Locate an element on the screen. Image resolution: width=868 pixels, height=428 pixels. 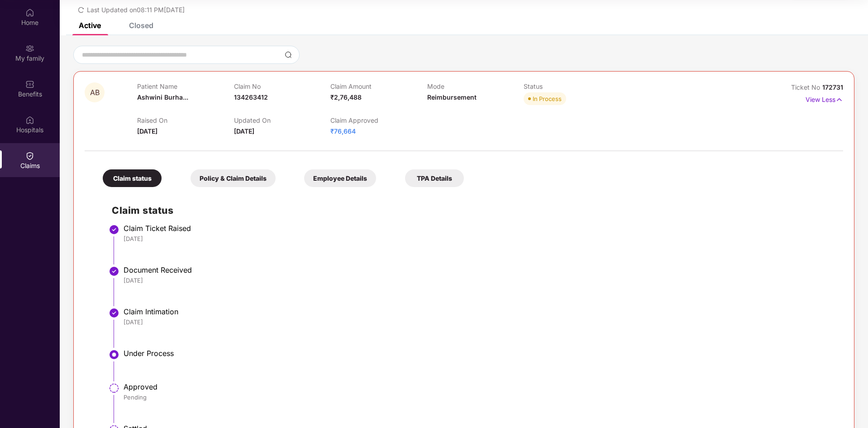
div: Closed is located at coordinates (141, 25).